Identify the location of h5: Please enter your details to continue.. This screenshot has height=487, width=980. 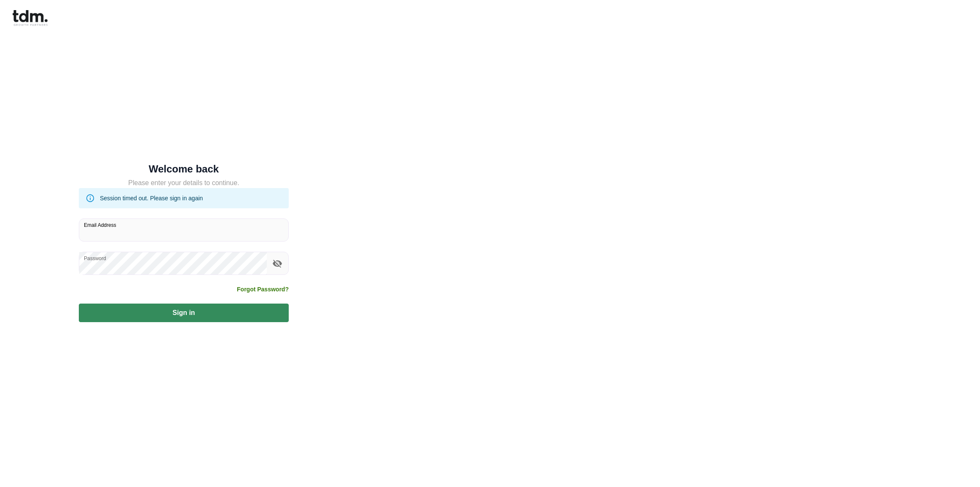
(184, 183).